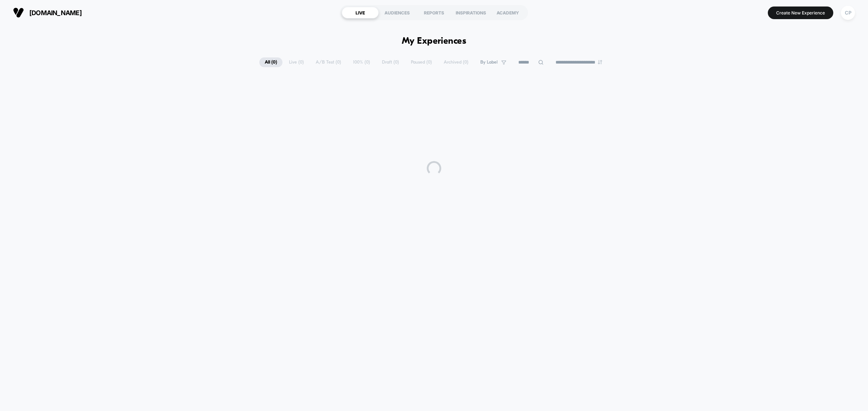  What do you see at coordinates (434, 12) in the screenshot?
I see `div: REPORTS` at bounding box center [434, 12].